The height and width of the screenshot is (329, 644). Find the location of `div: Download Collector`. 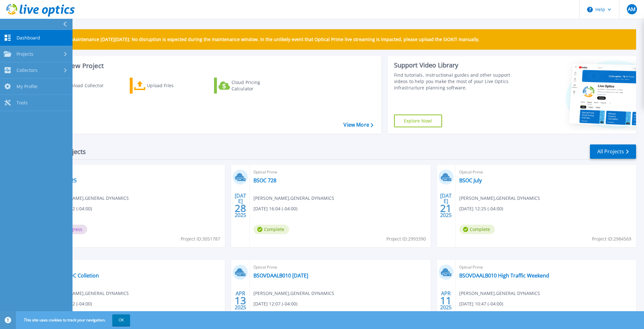

div: Download Collector is located at coordinates (87, 86).